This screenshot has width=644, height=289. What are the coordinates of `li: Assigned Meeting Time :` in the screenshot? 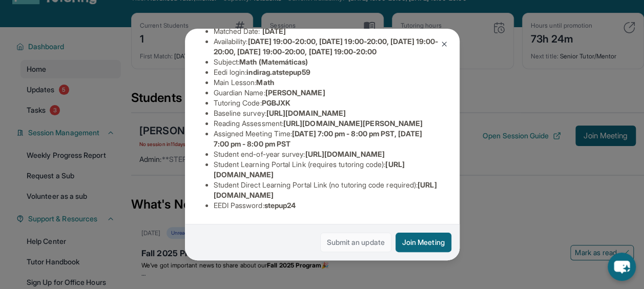 It's located at (326, 139).